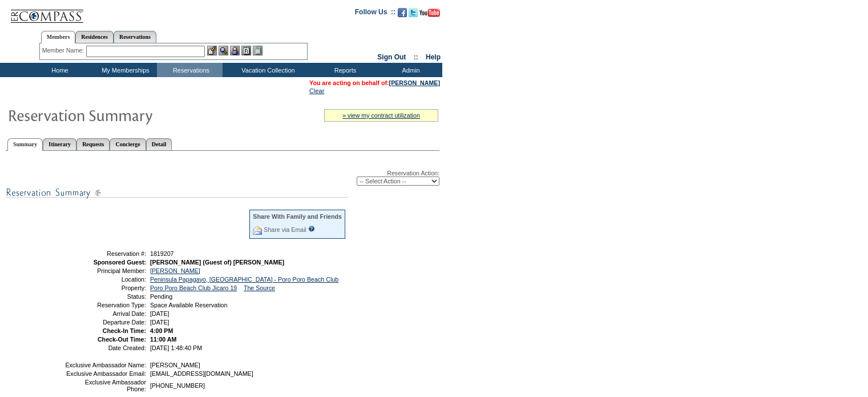  Describe the element at coordinates (120, 262) in the screenshot. I see `strong: Sponsored Guest:` at that location.